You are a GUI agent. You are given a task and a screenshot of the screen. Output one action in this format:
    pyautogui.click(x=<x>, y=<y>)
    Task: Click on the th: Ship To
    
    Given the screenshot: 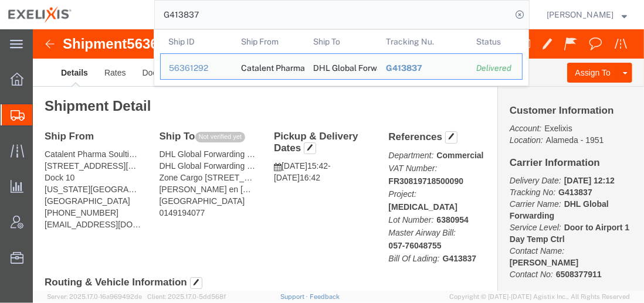 What is the action you would take?
    pyautogui.click(x=341, y=42)
    